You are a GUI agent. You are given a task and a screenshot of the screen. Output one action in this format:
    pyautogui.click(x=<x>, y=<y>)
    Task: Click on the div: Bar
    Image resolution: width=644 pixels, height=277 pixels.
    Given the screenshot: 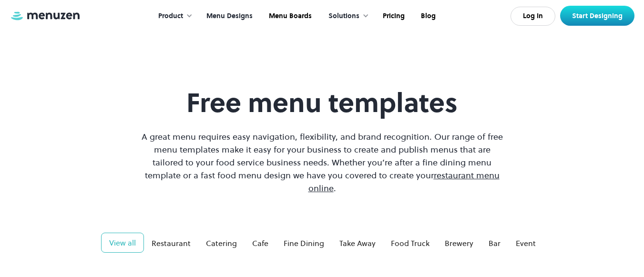 What is the action you would take?
    pyautogui.click(x=494, y=243)
    